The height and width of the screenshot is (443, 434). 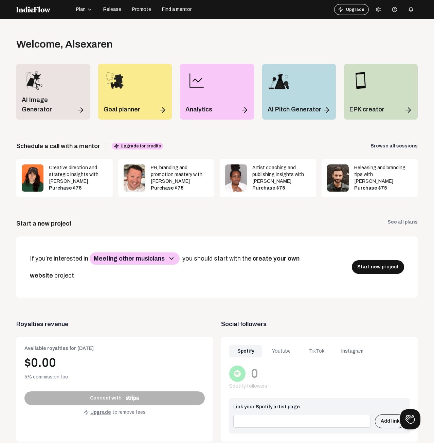 What do you see at coordinates (390, 421) in the screenshot?
I see `button: Add link` at bounding box center [390, 421].